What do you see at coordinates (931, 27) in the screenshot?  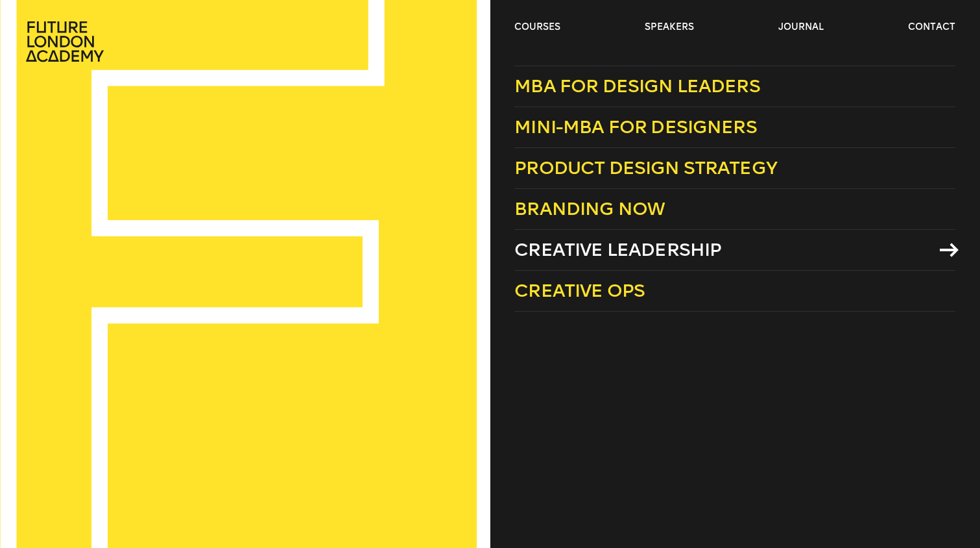 I see `a: contact` at bounding box center [931, 27].